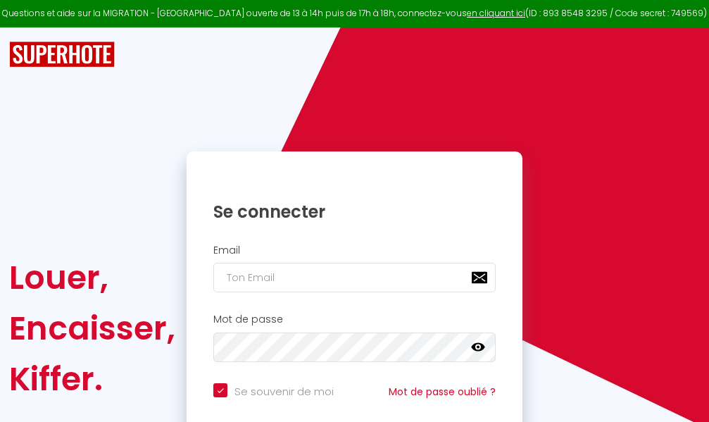 The width and height of the screenshot is (709, 422). I want to click on a: Mot de passe oublié ?, so click(442, 391).